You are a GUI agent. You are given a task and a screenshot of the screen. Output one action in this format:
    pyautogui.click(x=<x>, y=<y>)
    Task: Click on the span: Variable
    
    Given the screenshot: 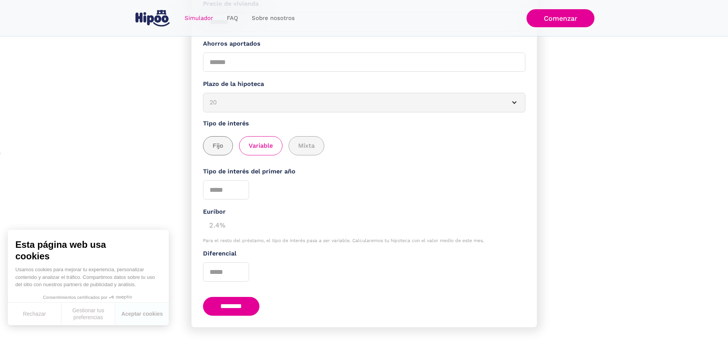 What is the action you would take?
    pyautogui.click(x=260, y=146)
    